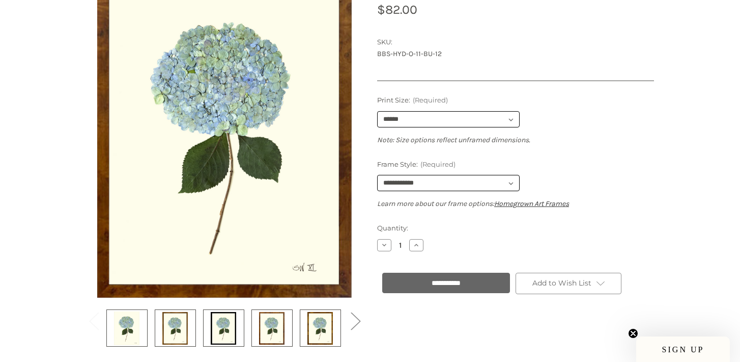 This screenshot has width=740, height=362. I want to click on p: Learn more about our frame options:, so click(516, 203).